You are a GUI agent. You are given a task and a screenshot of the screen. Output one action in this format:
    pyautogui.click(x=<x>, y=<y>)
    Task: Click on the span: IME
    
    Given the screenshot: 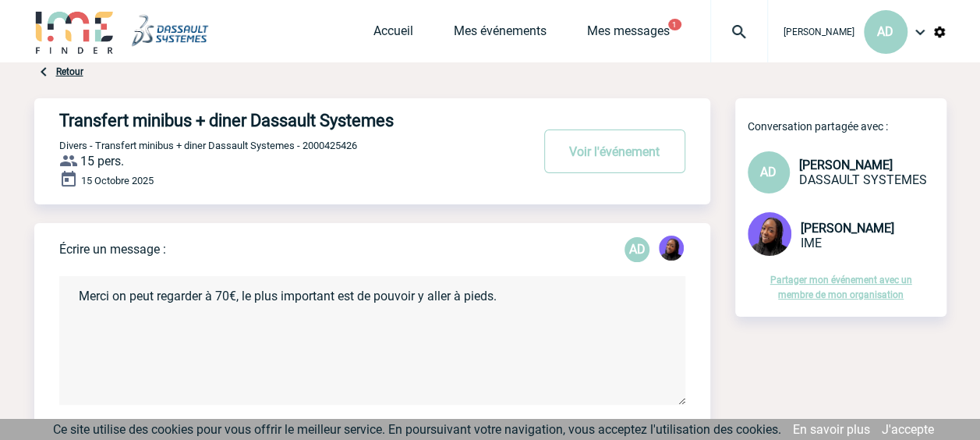 What is the action you would take?
    pyautogui.click(x=811, y=243)
    